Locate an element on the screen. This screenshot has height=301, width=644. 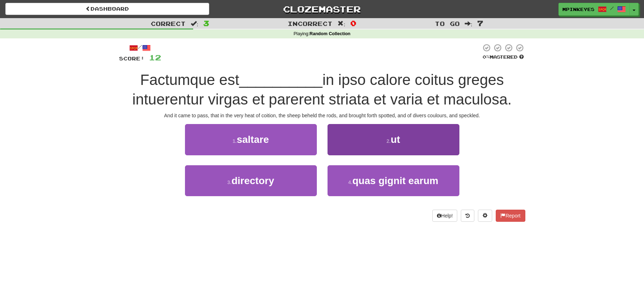
button: Round history (alt+y) is located at coordinates (468, 216).